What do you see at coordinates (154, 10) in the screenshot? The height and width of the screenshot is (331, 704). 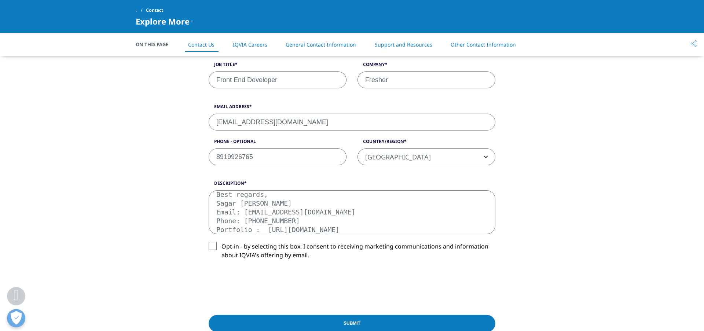 I see `span: Contact` at bounding box center [154, 10].